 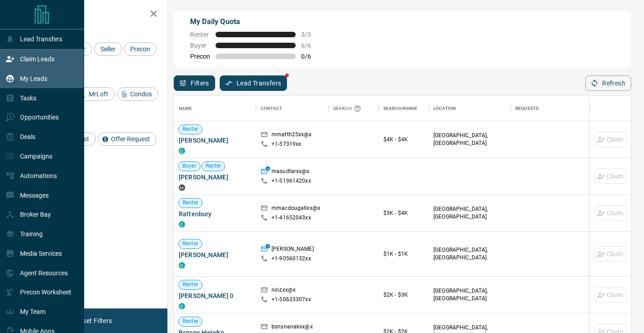 I want to click on span: Seller, so click(x=108, y=49).